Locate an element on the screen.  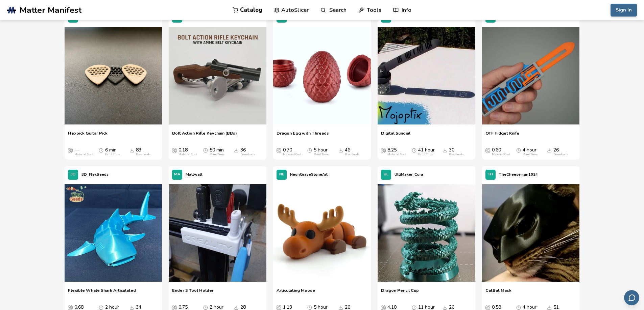
div: 41 hour is located at coordinates (426, 152).